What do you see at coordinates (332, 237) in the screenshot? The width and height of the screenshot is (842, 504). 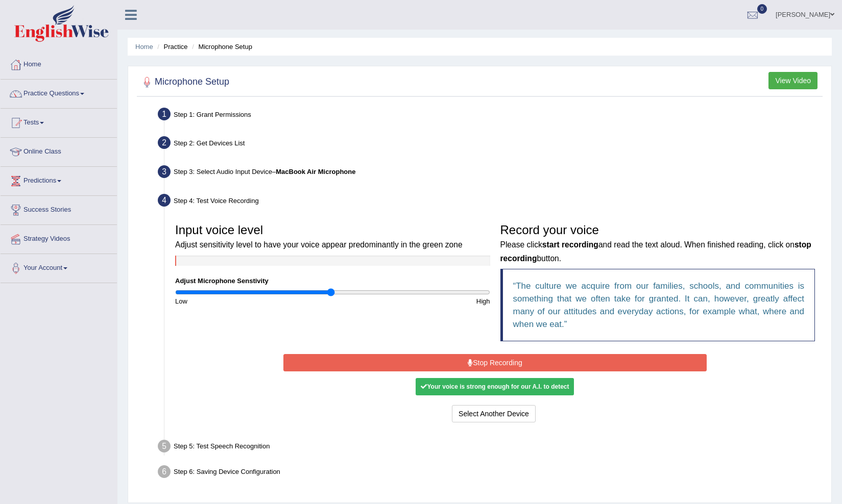 I see `h3: Input voice level` at bounding box center [332, 237].